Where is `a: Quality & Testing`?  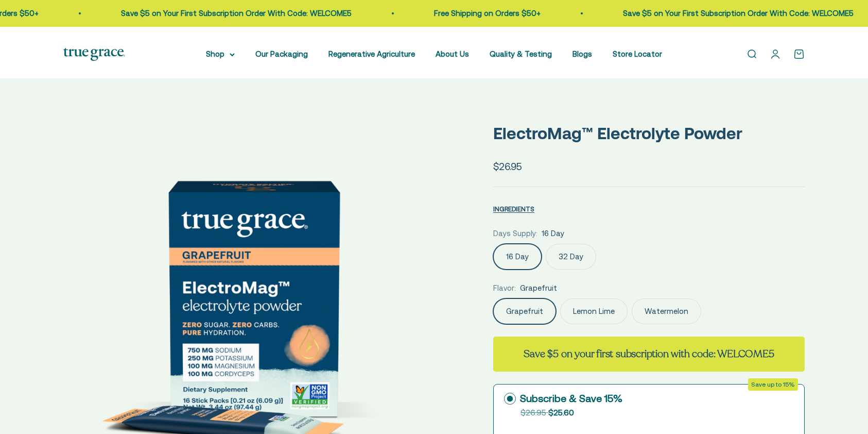
a: Quality & Testing is located at coordinates (520, 53).